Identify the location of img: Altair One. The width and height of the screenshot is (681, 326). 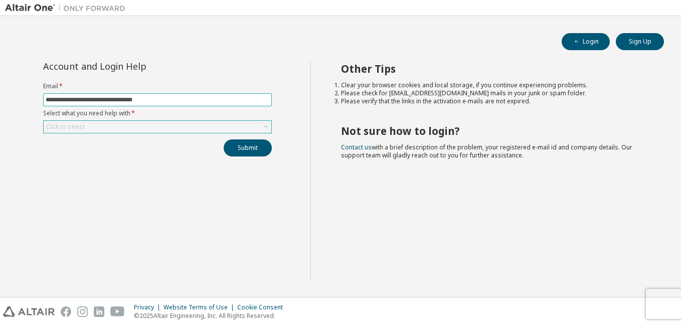
(68, 8).